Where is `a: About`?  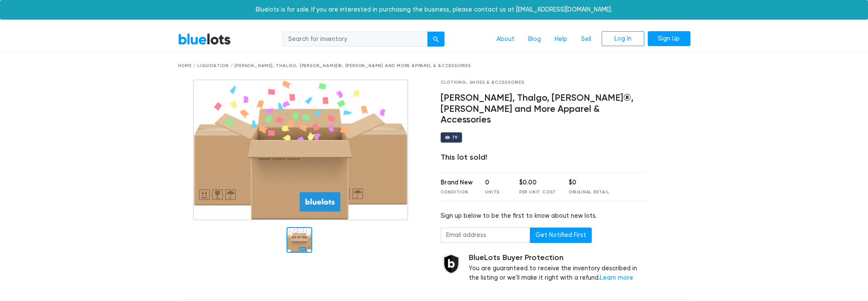
a: About is located at coordinates (506, 40).